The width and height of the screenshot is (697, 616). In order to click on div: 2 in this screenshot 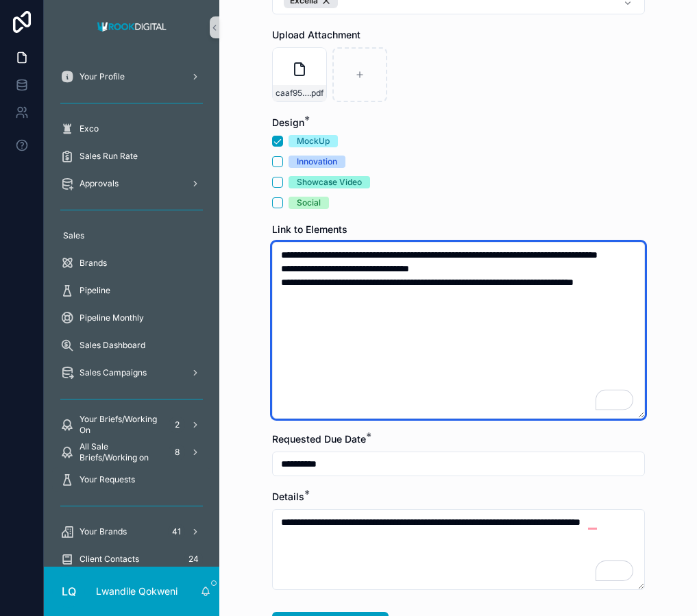, I will do `click(176, 425)`.